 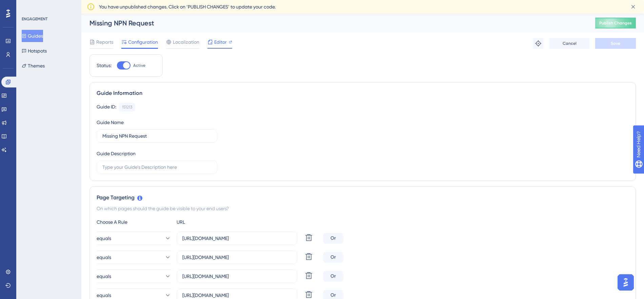 I want to click on div: On which pages should the guide be visible to your end users?, so click(x=362, y=209).